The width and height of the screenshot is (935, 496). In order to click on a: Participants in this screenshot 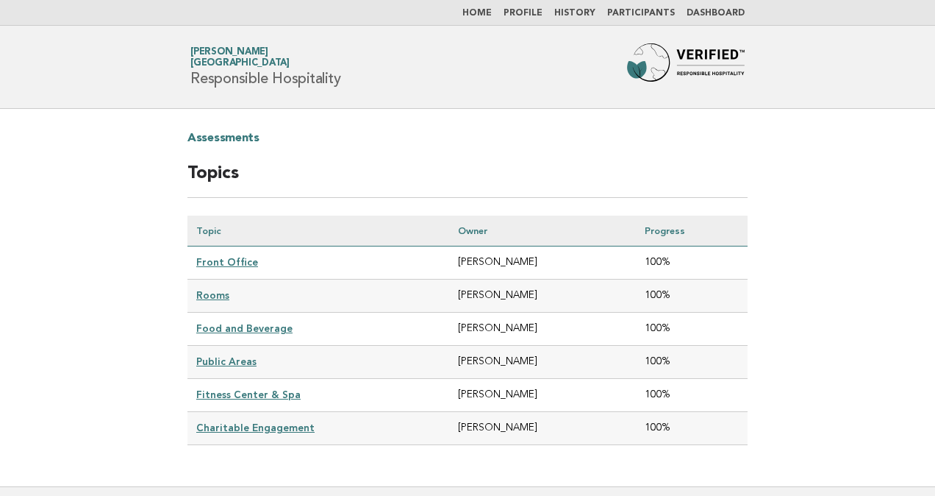, I will do `click(641, 13)`.